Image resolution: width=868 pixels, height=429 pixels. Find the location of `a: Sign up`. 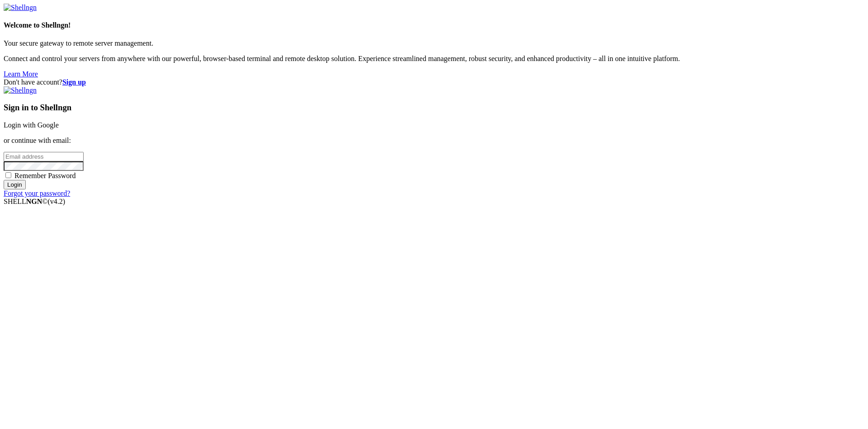

a: Sign up is located at coordinates (74, 82).